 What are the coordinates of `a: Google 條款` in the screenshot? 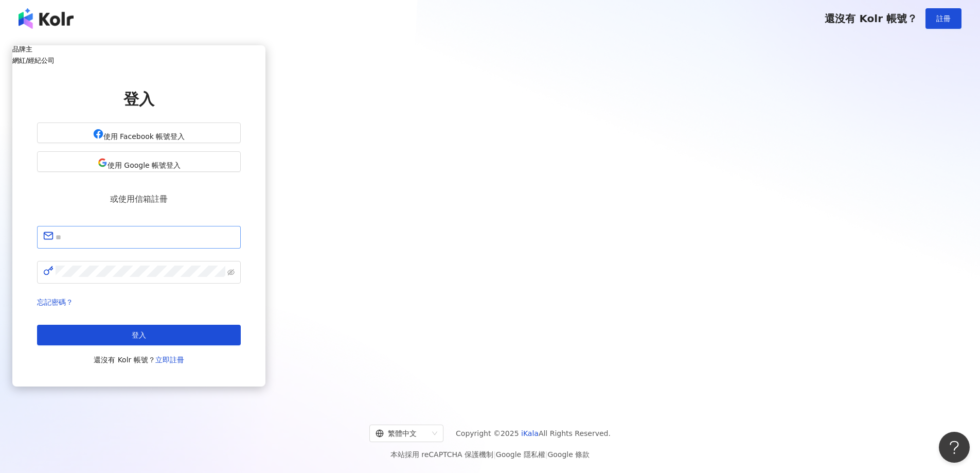 It's located at (568, 454).